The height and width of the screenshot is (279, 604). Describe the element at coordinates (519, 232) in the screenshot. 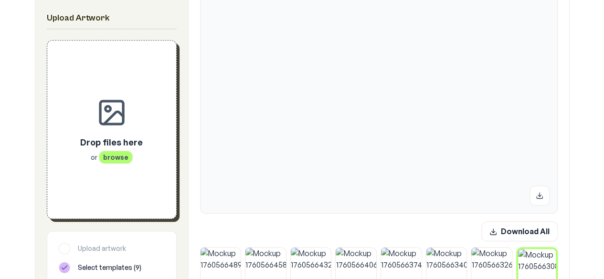

I see `button: Download All` at that location.